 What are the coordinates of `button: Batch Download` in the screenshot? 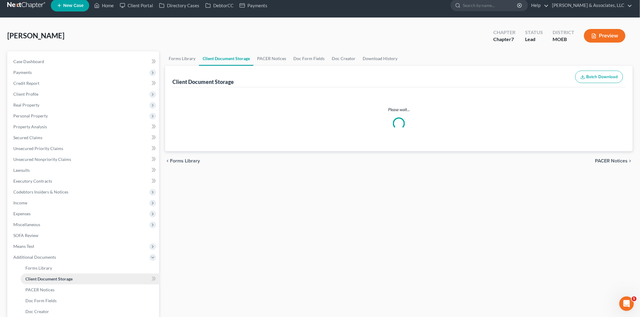 It's located at (599, 77).